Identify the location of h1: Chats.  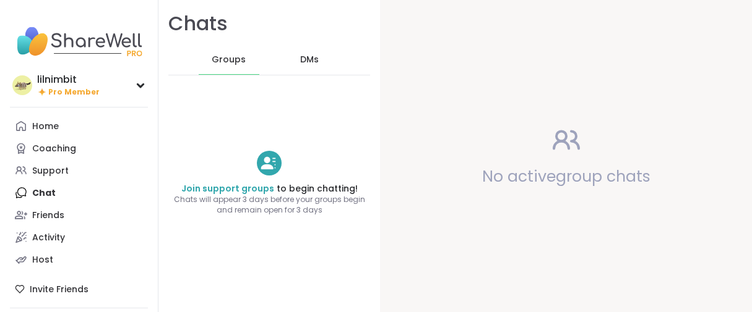
(198, 24).